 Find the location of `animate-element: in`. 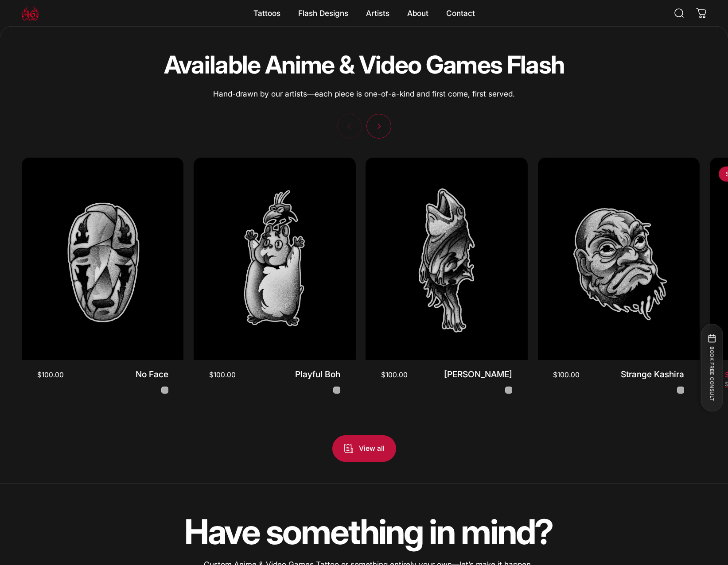

animate-element: in is located at coordinates (442, 533).